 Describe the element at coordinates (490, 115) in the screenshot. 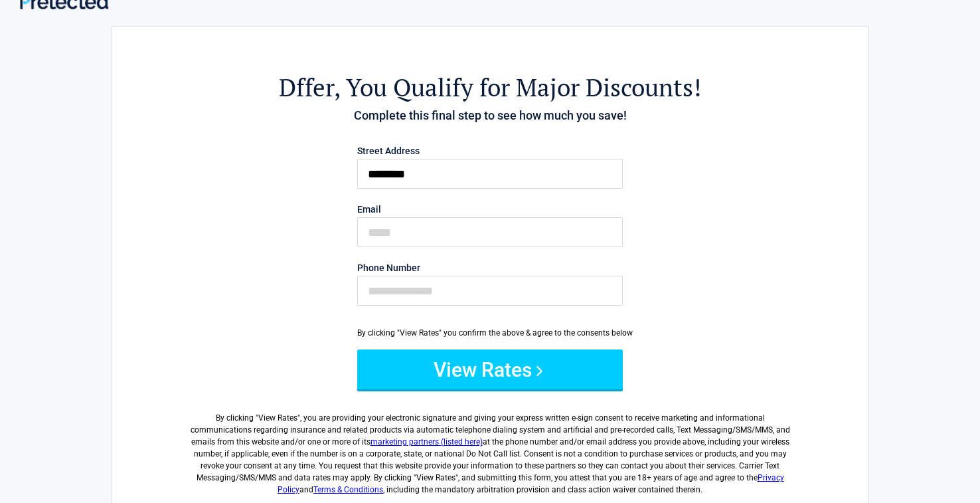

I see `h4: Complete this final step to see how much you save!` at that location.